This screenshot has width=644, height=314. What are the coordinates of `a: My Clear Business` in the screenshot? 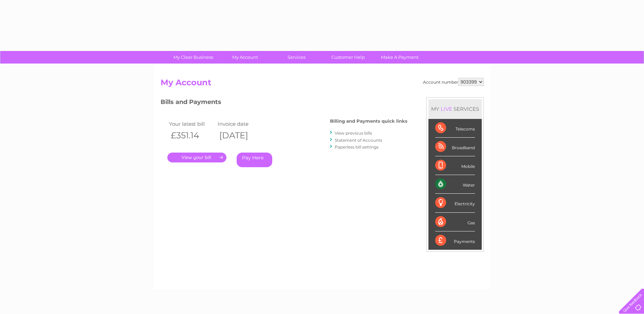 It's located at (193, 57).